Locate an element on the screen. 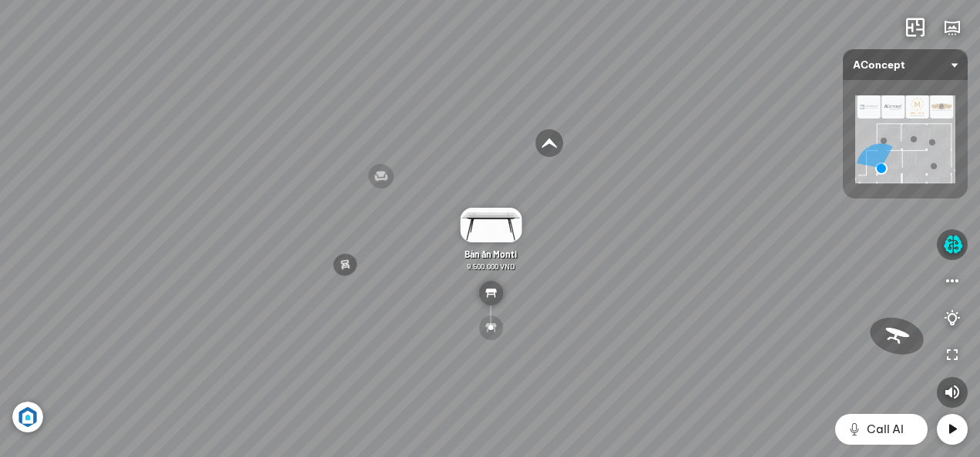 The image size is (980, 457). img: table_YREKD739JCN6.svg is located at coordinates (490, 293).